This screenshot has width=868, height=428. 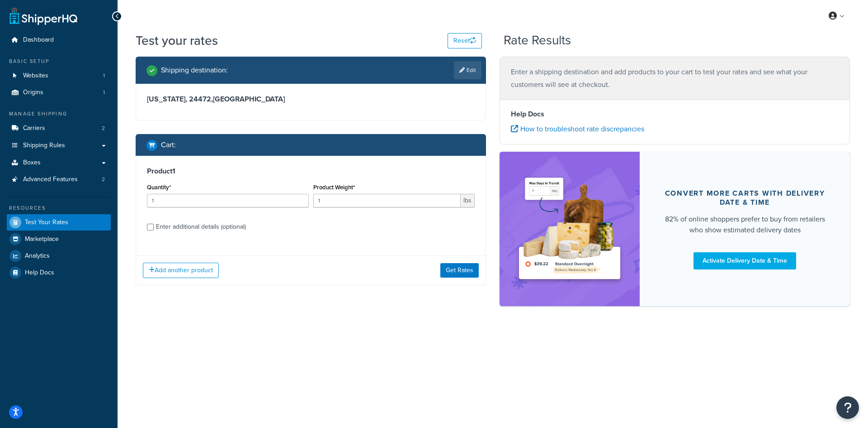 What do you see at coordinates (177, 40) in the screenshot?
I see `h1: Test your rates` at bounding box center [177, 40].